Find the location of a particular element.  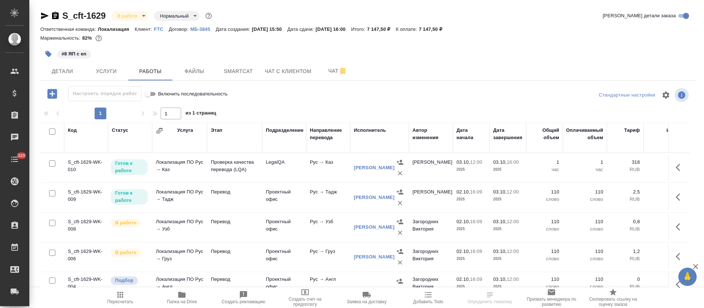

td: Локализация ПО Рус → Груз is located at coordinates (180, 257).